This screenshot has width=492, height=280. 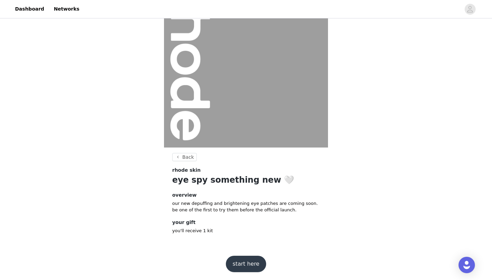 I want to click on button: Back, so click(x=184, y=157).